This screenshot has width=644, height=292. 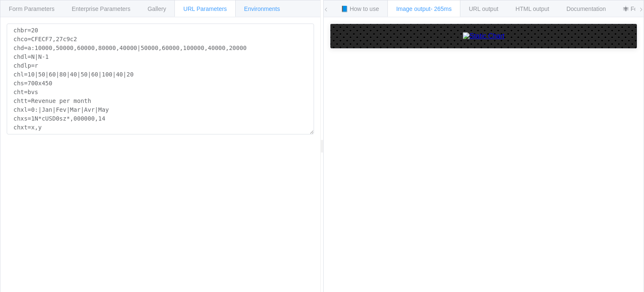 What do you see at coordinates (483, 9) in the screenshot?
I see `span: URL output` at bounding box center [483, 9].